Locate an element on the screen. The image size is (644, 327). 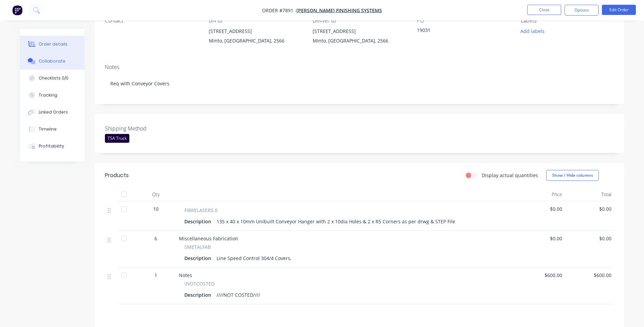
div: Line Speed Control 304/4 Covers. is located at coordinates (254, 258).